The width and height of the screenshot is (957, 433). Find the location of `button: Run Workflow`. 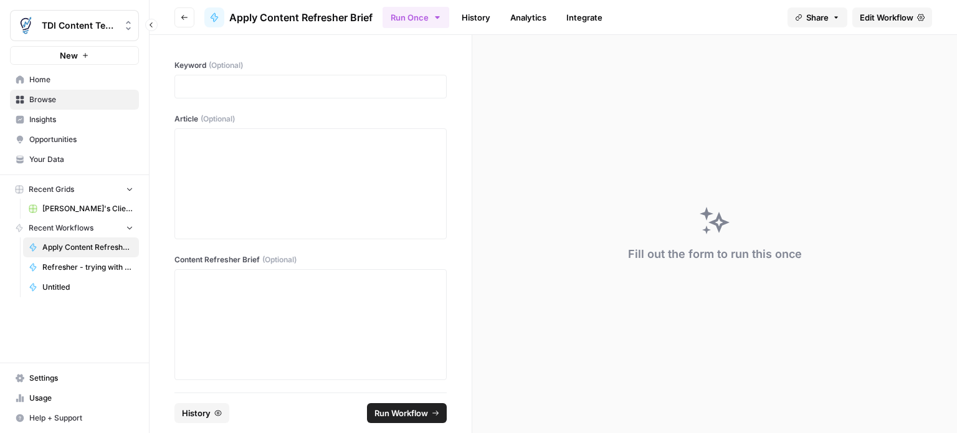

button: Run Workflow is located at coordinates (407, 413).